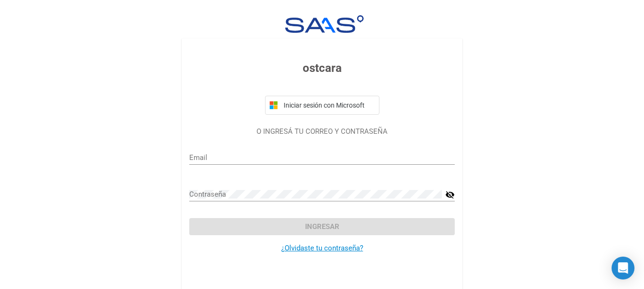  Describe the element at coordinates (322, 227) in the screenshot. I see `button: Ingresar` at that location.